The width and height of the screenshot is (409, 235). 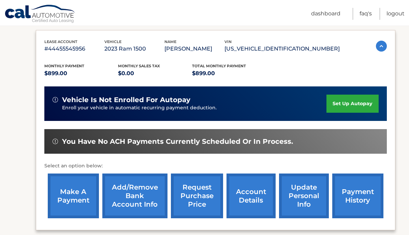 I want to click on span: name, so click(x=170, y=42).